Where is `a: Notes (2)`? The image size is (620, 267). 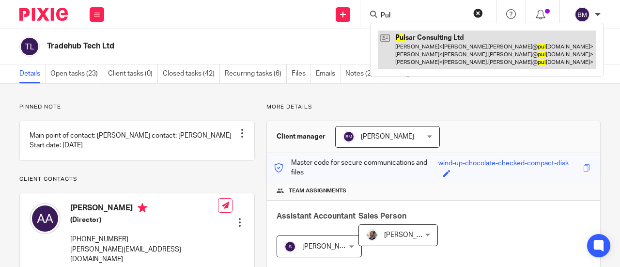
a: Notes (2) is located at coordinates (362, 74).